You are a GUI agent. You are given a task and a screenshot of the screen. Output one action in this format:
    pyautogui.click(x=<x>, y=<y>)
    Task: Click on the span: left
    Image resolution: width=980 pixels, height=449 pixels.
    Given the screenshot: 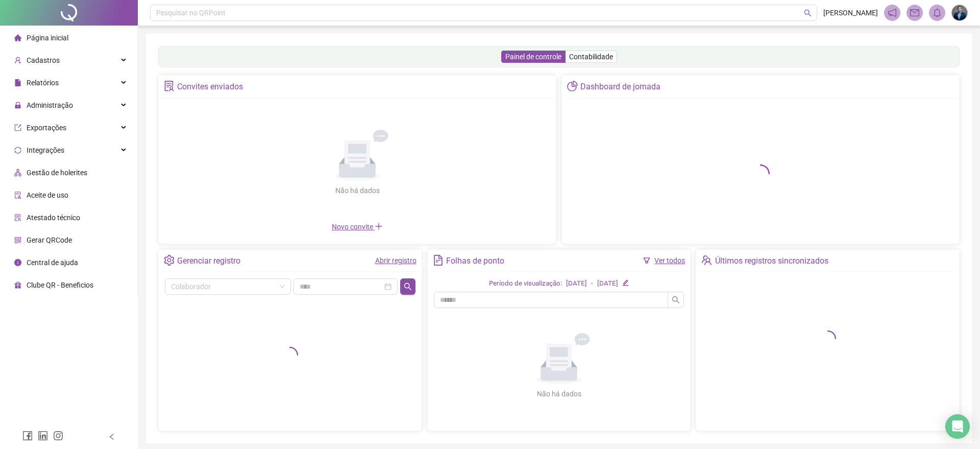 What is the action you would take?
    pyautogui.click(x=112, y=436)
    